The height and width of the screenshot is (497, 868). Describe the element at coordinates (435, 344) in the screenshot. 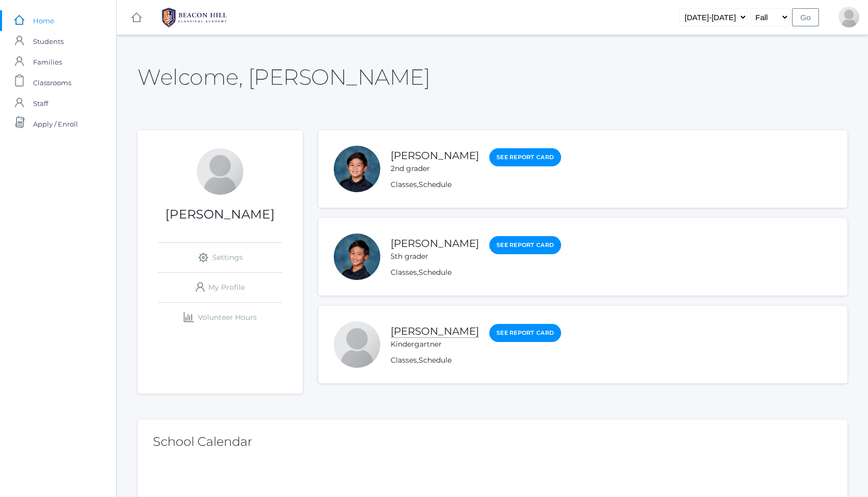

I see `div: Kindergartner` at that location.